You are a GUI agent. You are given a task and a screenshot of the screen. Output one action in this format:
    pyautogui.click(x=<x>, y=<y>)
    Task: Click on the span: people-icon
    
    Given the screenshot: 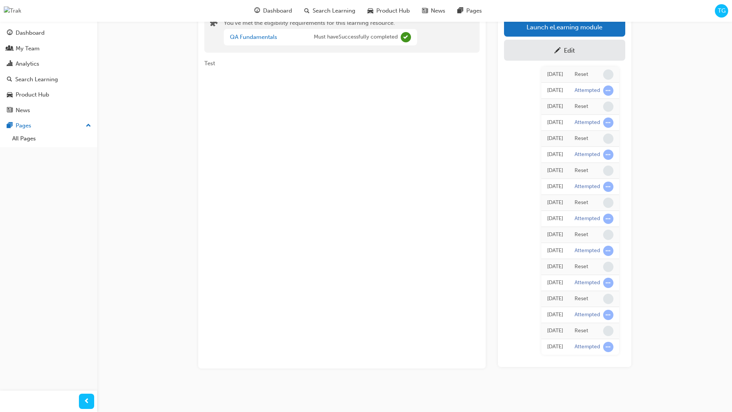 What is the action you would take?
    pyautogui.click(x=10, y=49)
    